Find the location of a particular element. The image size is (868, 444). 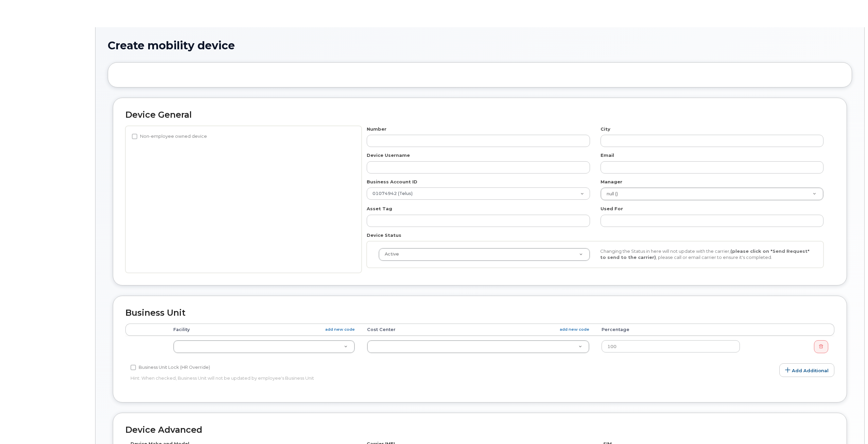

label: Device Username is located at coordinates (388, 155).